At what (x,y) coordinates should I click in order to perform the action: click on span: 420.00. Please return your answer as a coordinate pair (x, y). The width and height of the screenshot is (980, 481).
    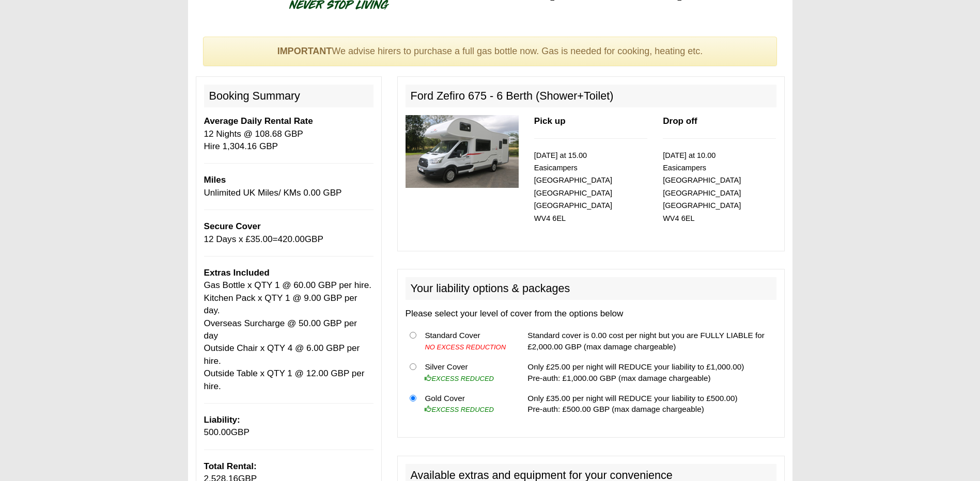
    Looking at the image, I should click on (292, 239).